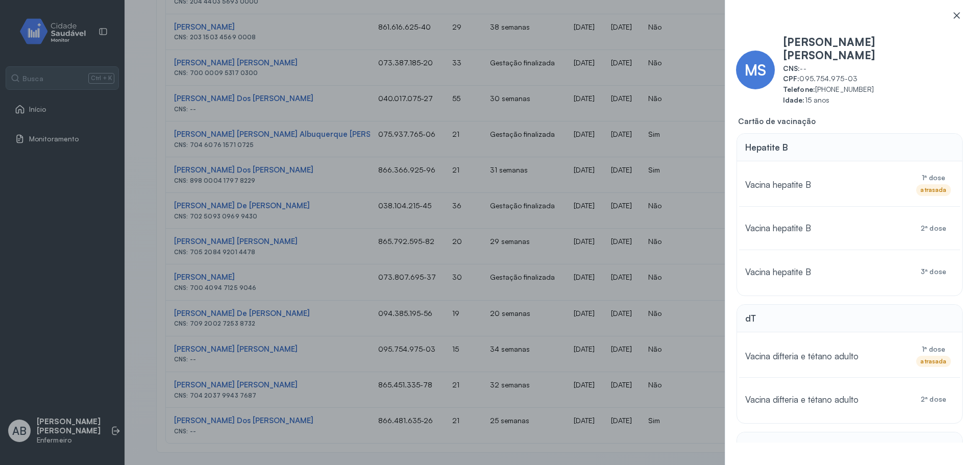 The width and height of the screenshot is (980, 465). What do you see at coordinates (755, 70) in the screenshot?
I see `span: MS` at bounding box center [755, 70].